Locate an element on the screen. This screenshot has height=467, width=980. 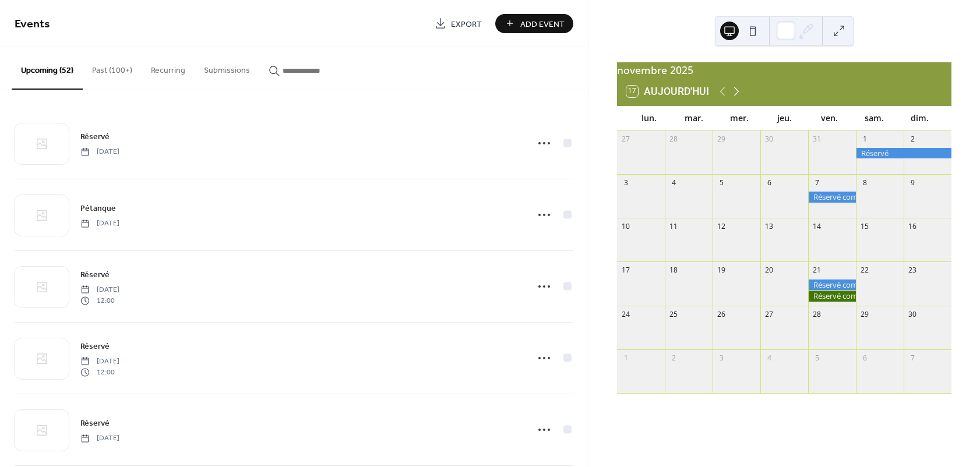
div: dim. is located at coordinates (919, 117).